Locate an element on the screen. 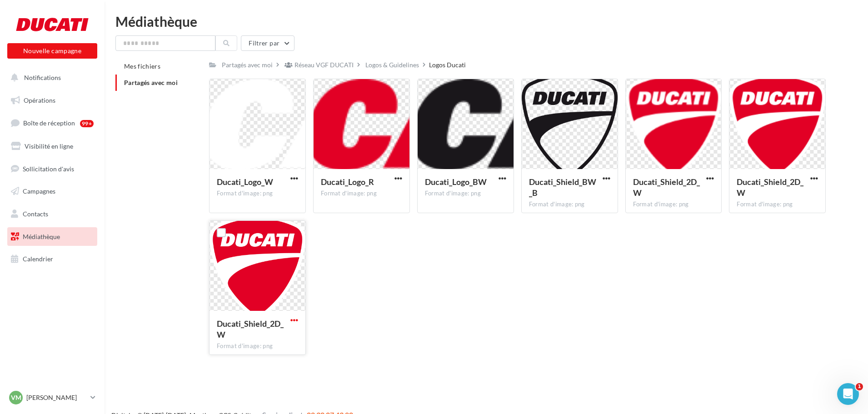  span: Sollicitation d'avis is located at coordinates (48, 168).